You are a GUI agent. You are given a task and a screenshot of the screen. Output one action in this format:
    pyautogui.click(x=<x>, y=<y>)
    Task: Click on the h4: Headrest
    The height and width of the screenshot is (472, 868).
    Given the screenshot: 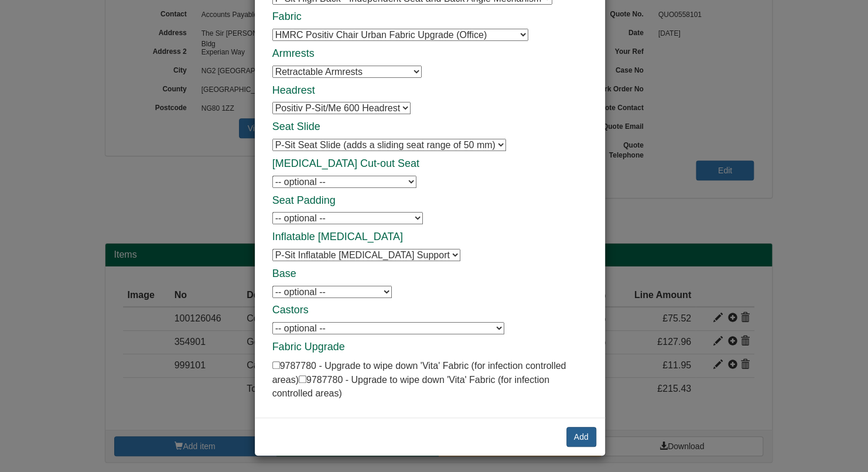 What is the action you would take?
    pyautogui.click(x=430, y=90)
    